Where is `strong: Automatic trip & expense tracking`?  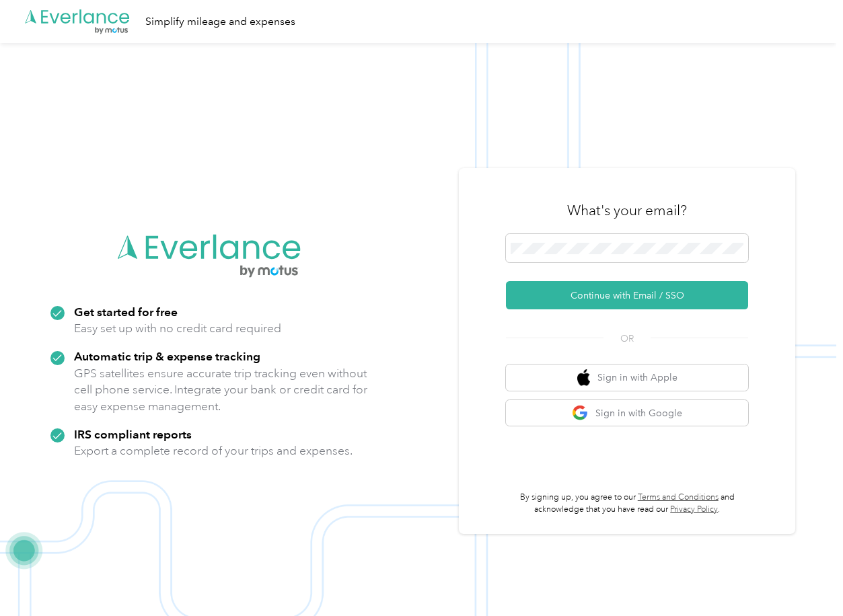 strong: Automatic trip & expense tracking is located at coordinates (167, 356).